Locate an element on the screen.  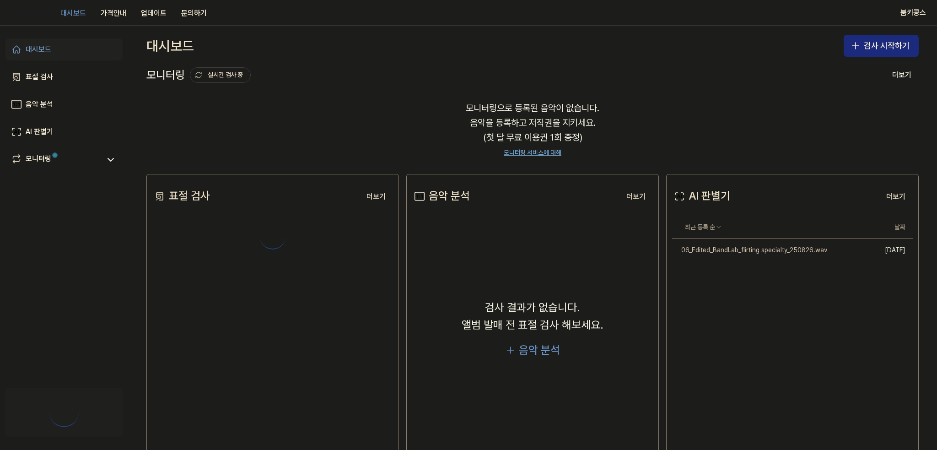
a: 모니터링 is located at coordinates (56, 160).